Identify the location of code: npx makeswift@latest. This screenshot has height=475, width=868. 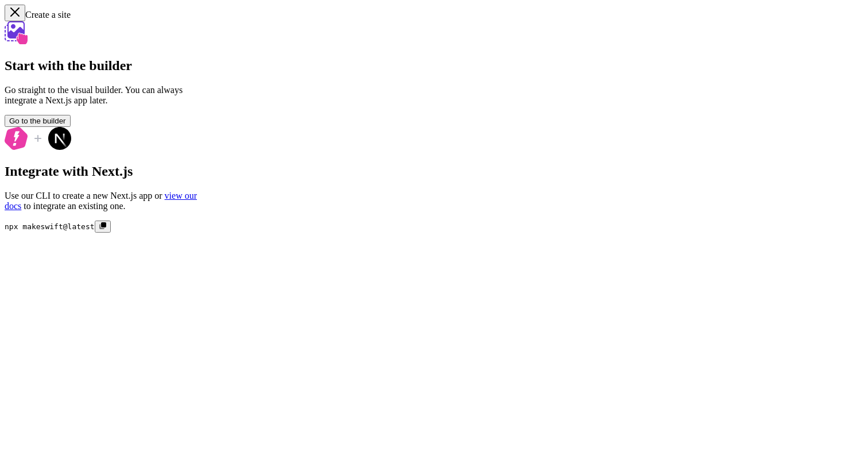
(49, 226).